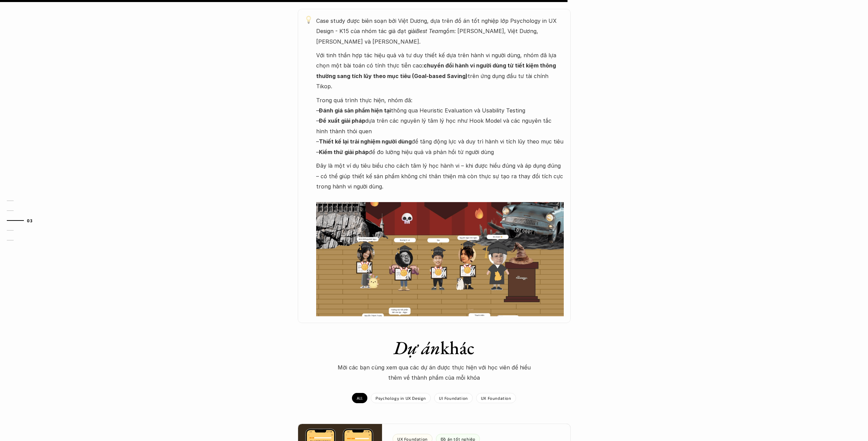  What do you see at coordinates (417, 348) in the screenshot?
I see `em: Dự án` at bounding box center [417, 348].